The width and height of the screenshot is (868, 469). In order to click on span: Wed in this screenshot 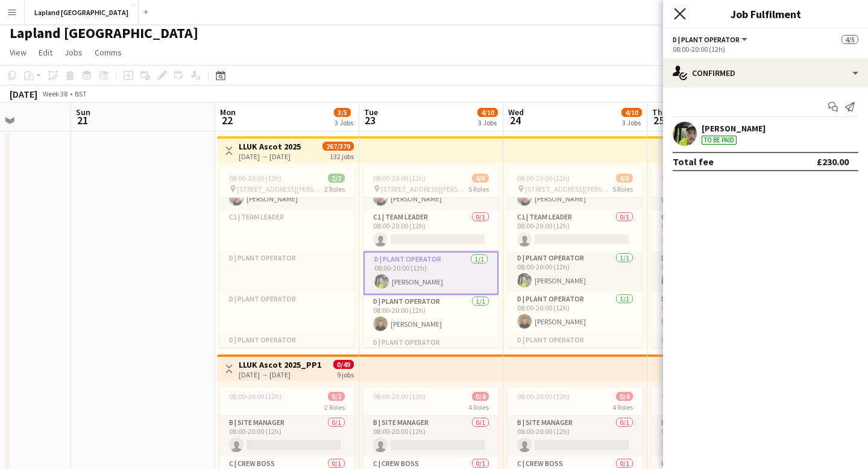, I will do `click(516, 112)`.